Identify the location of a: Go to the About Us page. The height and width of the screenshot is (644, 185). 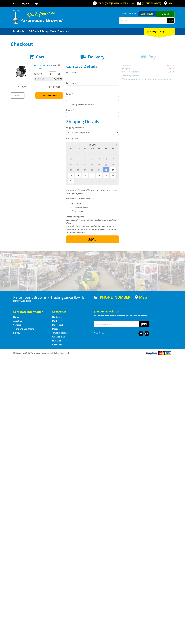
(18, 321).